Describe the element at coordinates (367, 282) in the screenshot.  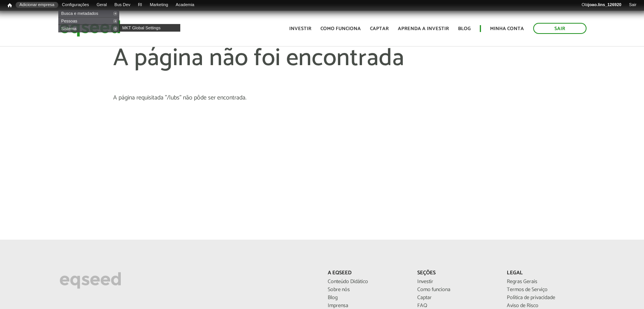
I see `a: Conteúdo Didático` at that location.